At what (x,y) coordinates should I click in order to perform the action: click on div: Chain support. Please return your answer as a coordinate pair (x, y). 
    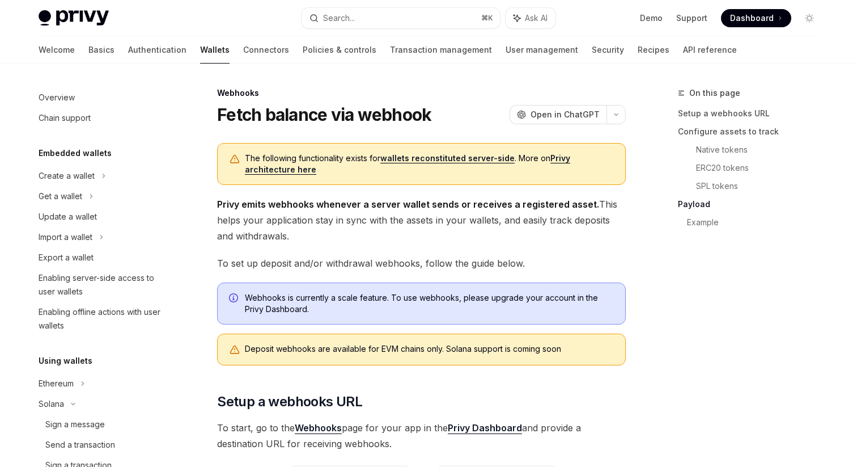
    Looking at the image, I should click on (65, 118).